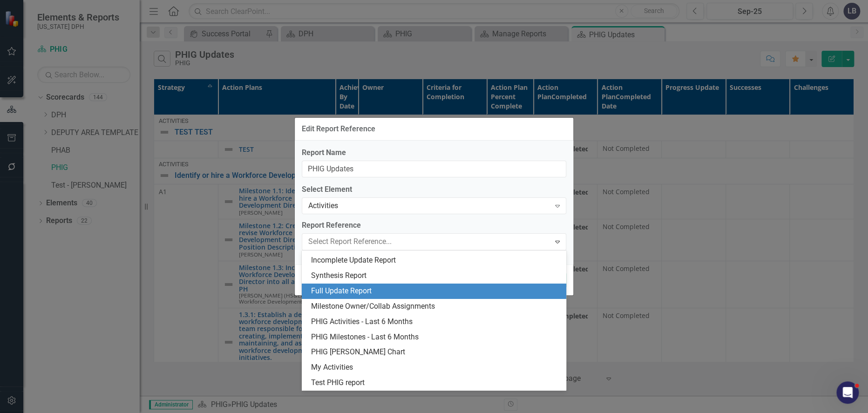 The width and height of the screenshot is (868, 413). I want to click on input: Name, so click(434, 169).